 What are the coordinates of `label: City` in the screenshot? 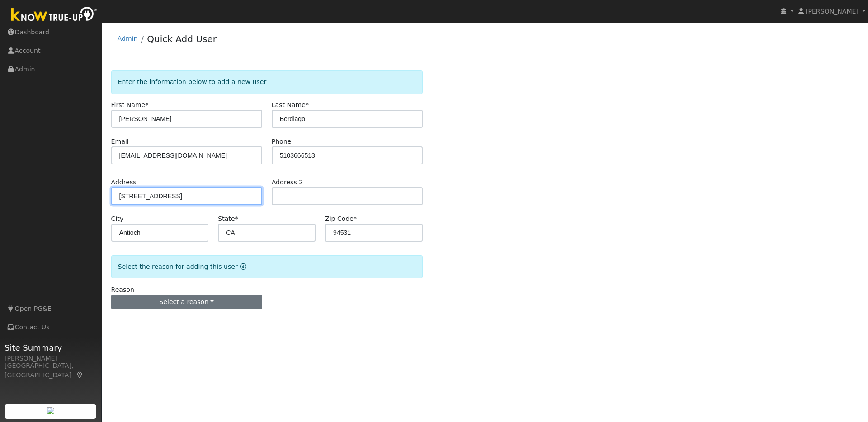 It's located at (117, 219).